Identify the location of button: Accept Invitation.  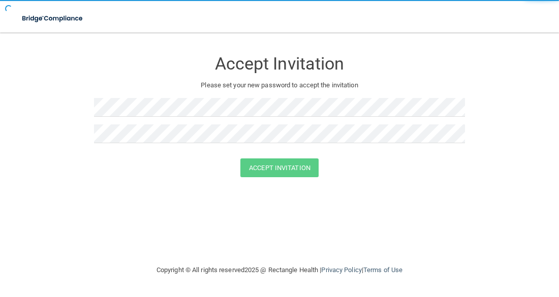
(279, 168).